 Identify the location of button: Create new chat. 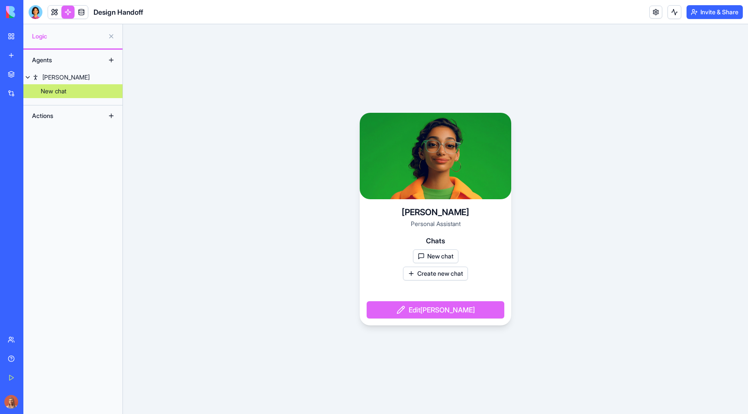
(435, 274).